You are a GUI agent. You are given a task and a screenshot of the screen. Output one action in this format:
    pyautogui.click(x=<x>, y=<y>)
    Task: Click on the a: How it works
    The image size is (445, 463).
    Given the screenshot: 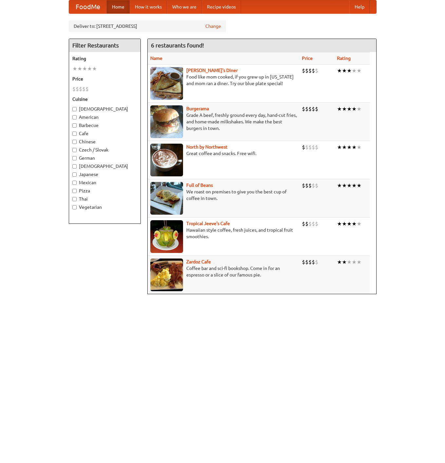 What is the action you would take?
    pyautogui.click(x=148, y=7)
    